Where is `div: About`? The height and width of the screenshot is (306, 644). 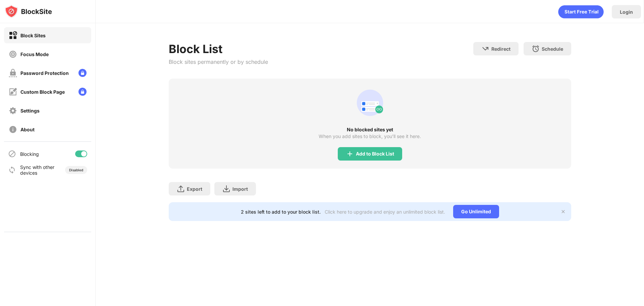
div: About is located at coordinates (28, 129).